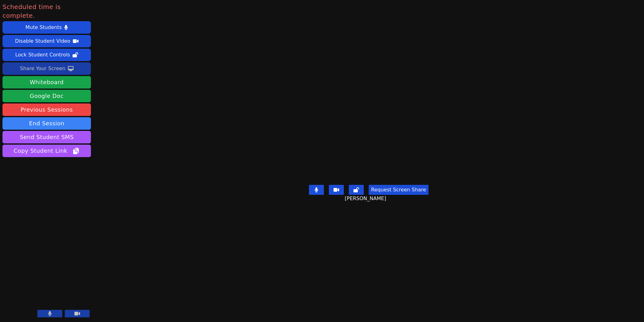 Image resolution: width=644 pixels, height=322 pixels. I want to click on button: Mute Students, so click(47, 28).